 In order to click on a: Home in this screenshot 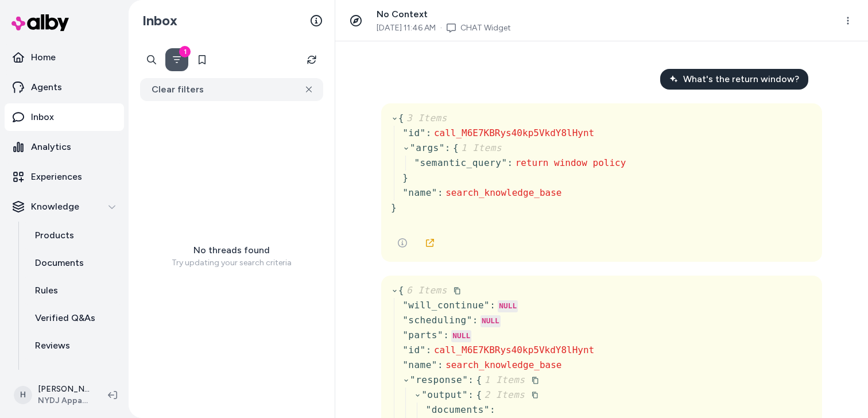, I will do `click(65, 57)`.